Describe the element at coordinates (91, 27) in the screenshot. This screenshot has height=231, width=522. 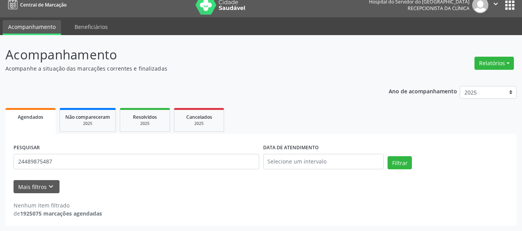
I see `a: Beneficiários` at that location.